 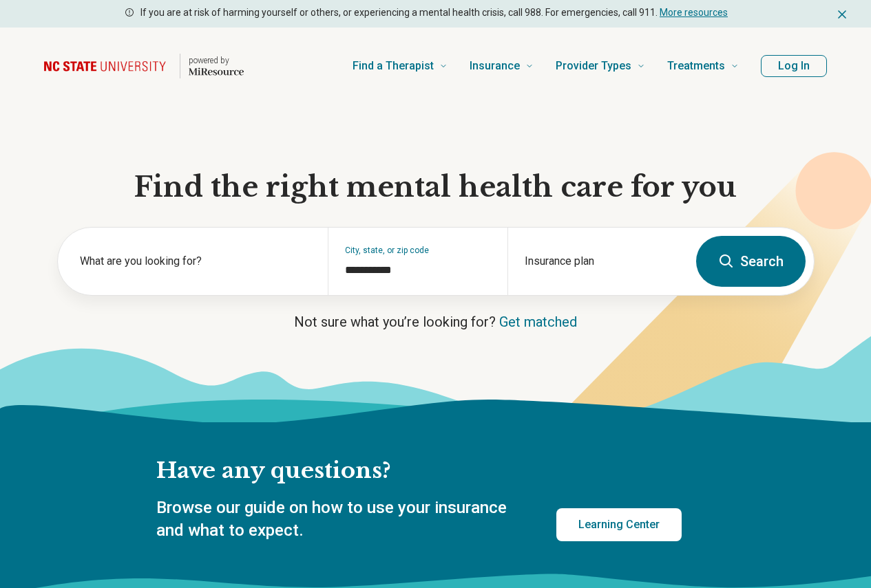 I want to click on span: Insurance, so click(x=494, y=66).